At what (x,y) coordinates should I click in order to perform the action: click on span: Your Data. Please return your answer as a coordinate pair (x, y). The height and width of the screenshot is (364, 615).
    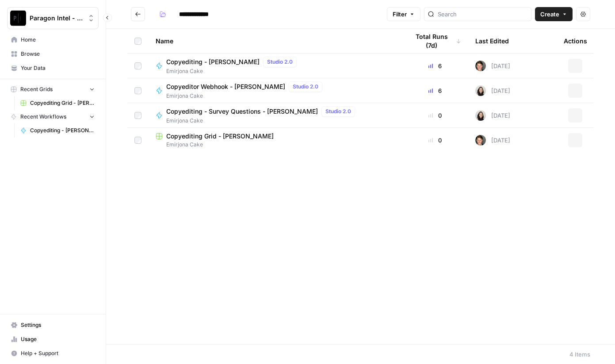
    Looking at the image, I should click on (58, 68).